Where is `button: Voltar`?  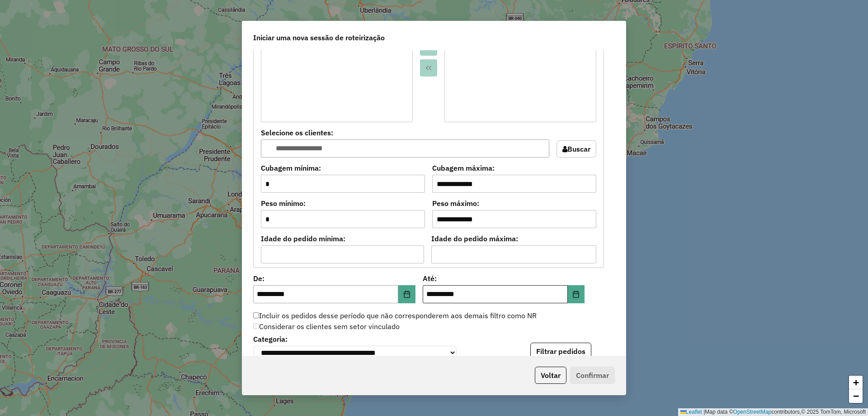
button: Voltar is located at coordinates (551, 375).